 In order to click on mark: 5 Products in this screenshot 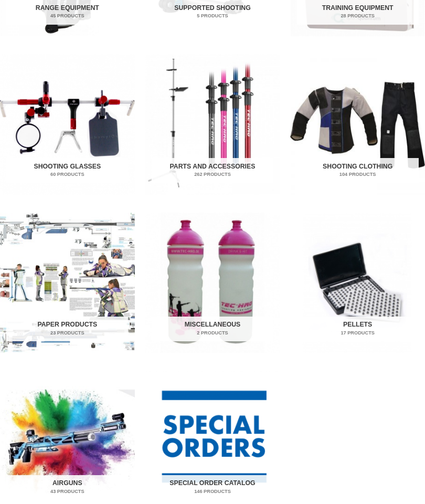, I will do `click(213, 16)`.